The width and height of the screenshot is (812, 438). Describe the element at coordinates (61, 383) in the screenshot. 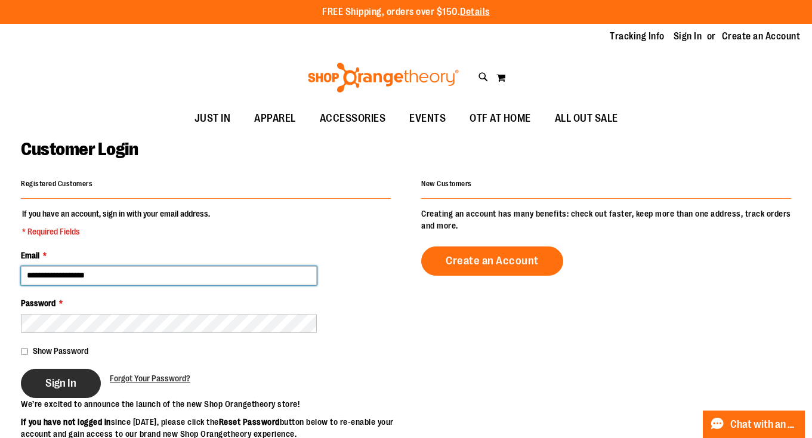

I see `button: Sign In` at that location.